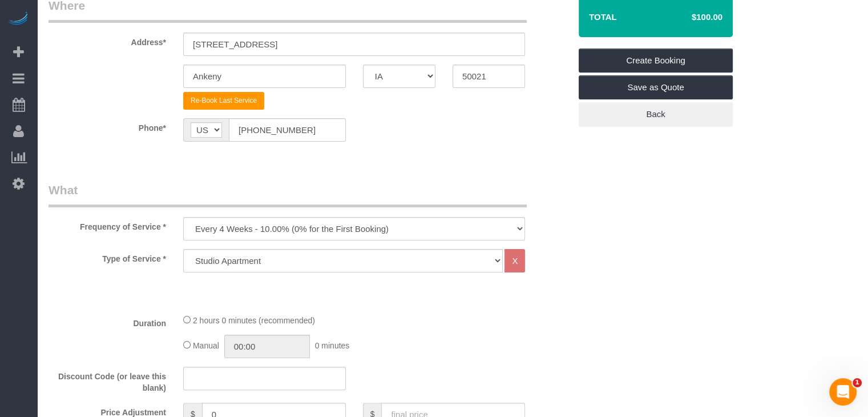 The height and width of the screenshot is (417, 868). What do you see at coordinates (857, 383) in the screenshot?
I see `span: 1` at bounding box center [857, 383].